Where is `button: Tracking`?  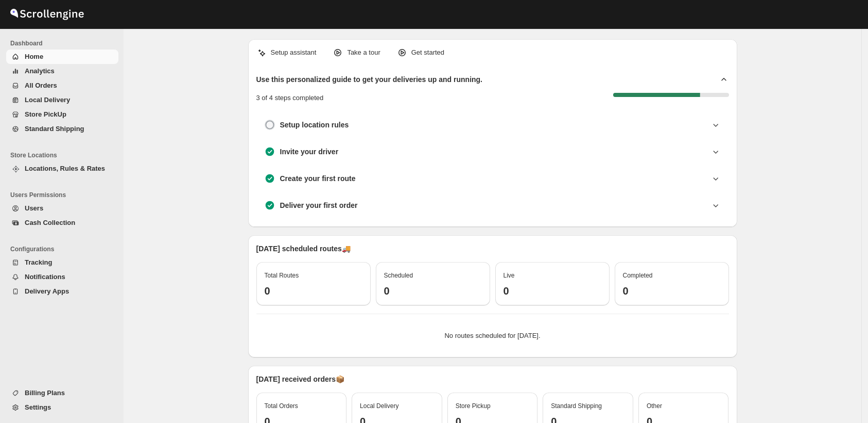 button: Tracking is located at coordinates (63, 262).